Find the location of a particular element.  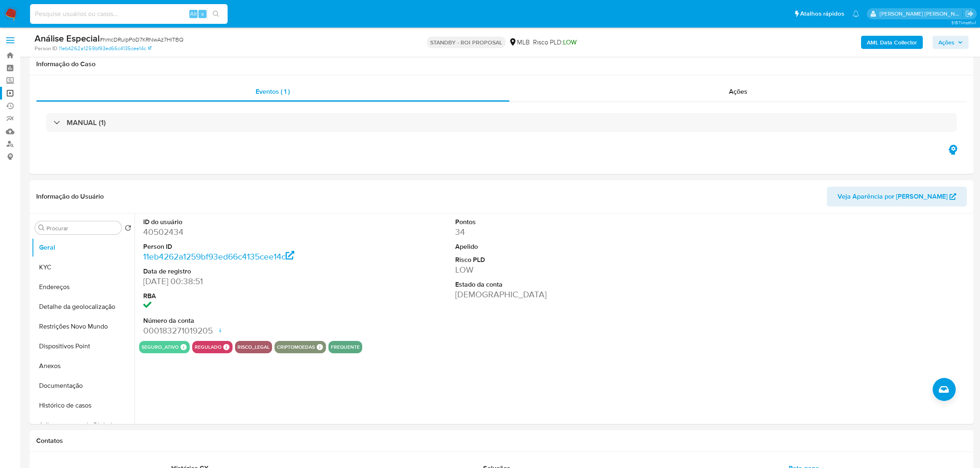

div: MLB is located at coordinates (519, 43).